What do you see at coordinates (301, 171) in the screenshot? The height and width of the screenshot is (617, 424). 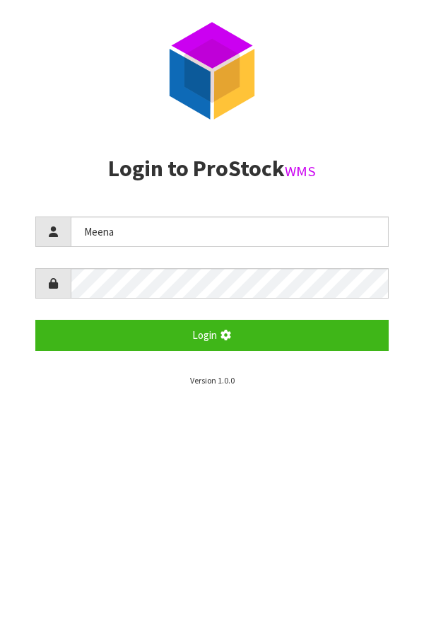 I see `small: WMS` at bounding box center [301, 171].